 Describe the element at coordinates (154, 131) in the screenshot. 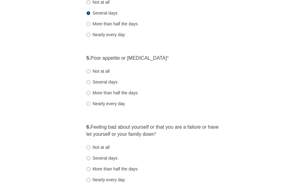

I see `label: Feeling bad about yourself or that you are a failure or have let yourself or your family down` at that location.